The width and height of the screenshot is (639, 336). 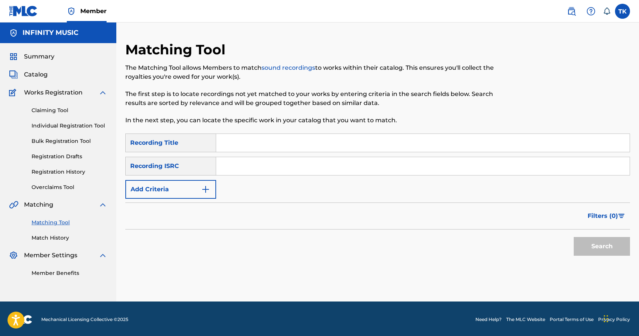 What do you see at coordinates (614, 320) in the screenshot?
I see `a: Privacy Policy` at bounding box center [614, 320].